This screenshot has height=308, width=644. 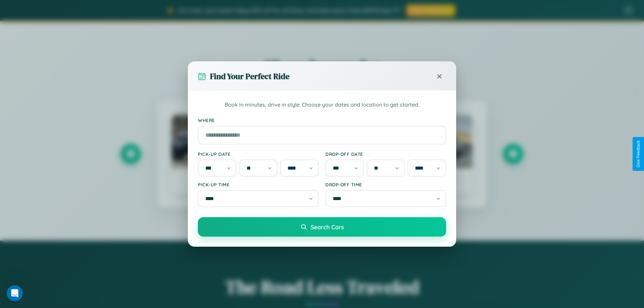 I want to click on h3: Find Your Perfect Ride, so click(x=249, y=76).